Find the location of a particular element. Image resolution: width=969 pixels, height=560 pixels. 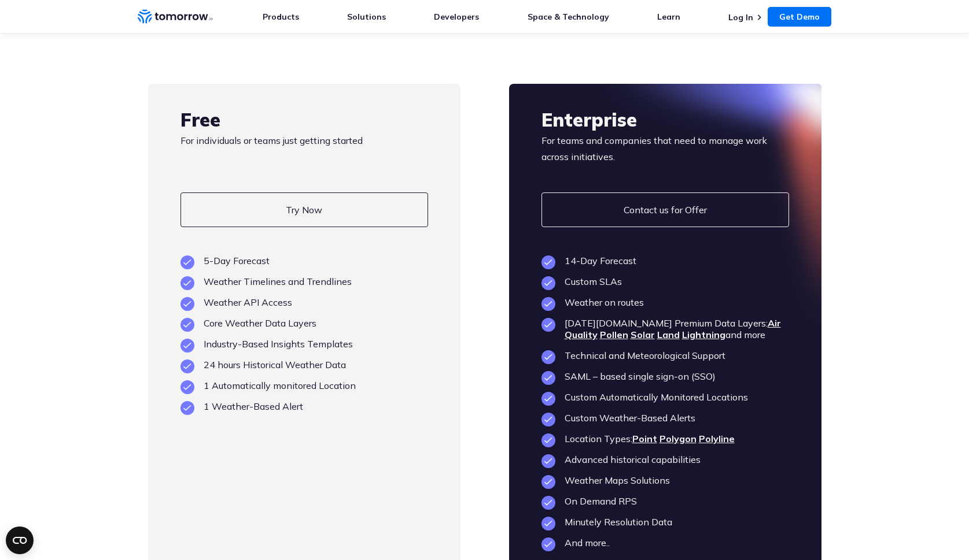

a: Lightning is located at coordinates (703, 334).